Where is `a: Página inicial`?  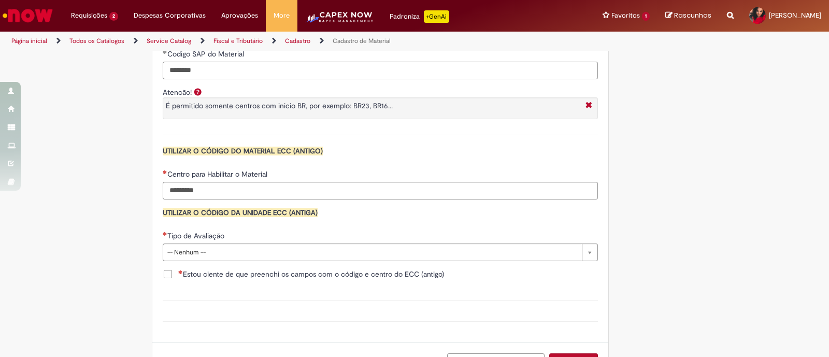 a: Página inicial is located at coordinates (29, 41).